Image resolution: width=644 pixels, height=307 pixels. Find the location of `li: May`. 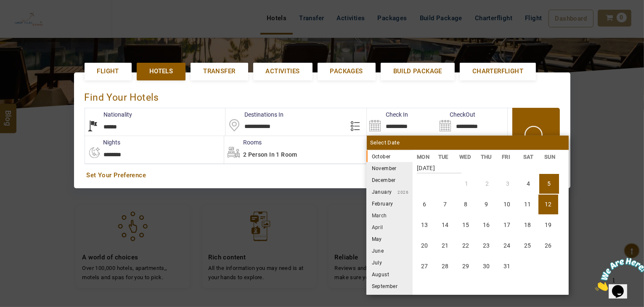

li: May is located at coordinates (389, 239).